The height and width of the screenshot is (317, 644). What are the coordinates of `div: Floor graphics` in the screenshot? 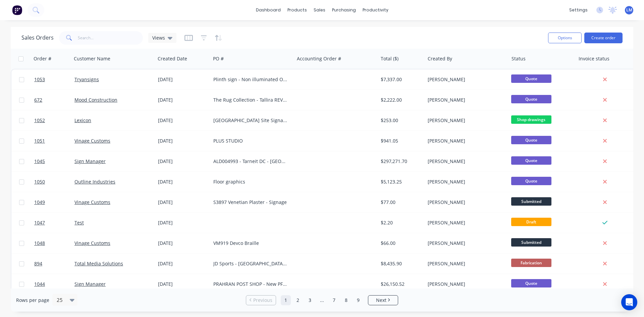 It's located at (251, 181).